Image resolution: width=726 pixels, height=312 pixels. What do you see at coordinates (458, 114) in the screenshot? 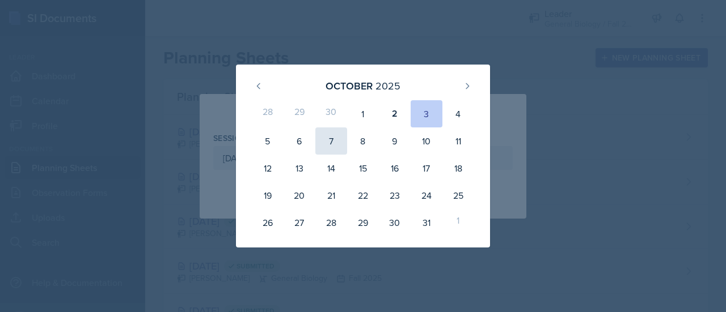
I see `div: 4` at bounding box center [458, 114].